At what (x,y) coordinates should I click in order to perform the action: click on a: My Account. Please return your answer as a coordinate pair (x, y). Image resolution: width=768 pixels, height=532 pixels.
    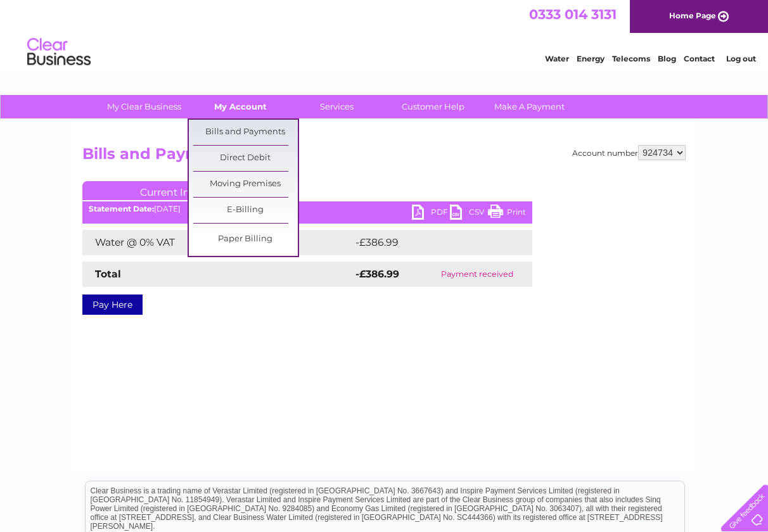
    Looking at the image, I should click on (240, 106).